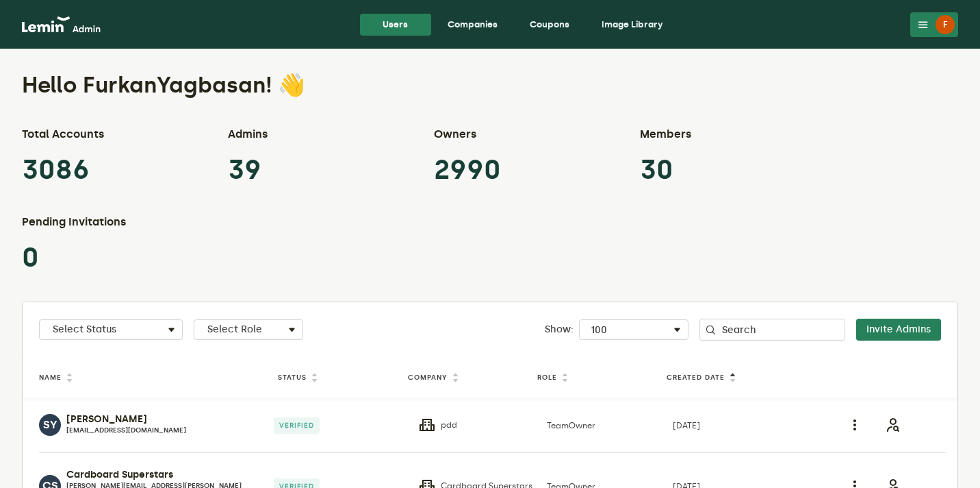 The image size is (980, 488). Describe the element at coordinates (339, 377) in the screenshot. I see `th: Status: activate to sort column ascending` at that location.